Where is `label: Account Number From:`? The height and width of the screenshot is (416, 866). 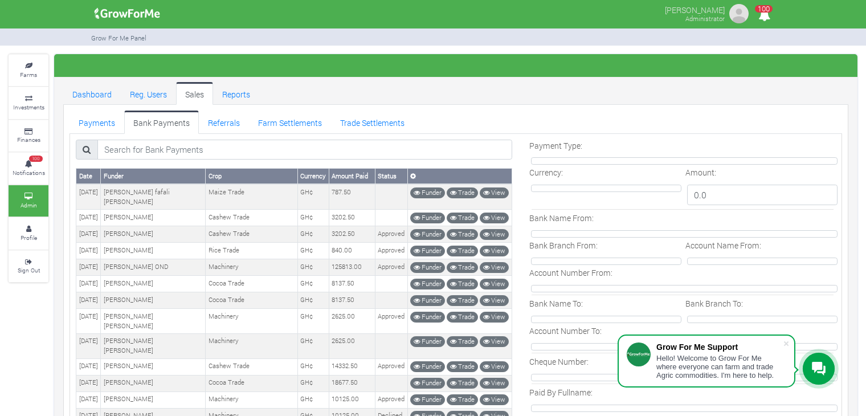 label: Account Number From: is located at coordinates (571, 272).